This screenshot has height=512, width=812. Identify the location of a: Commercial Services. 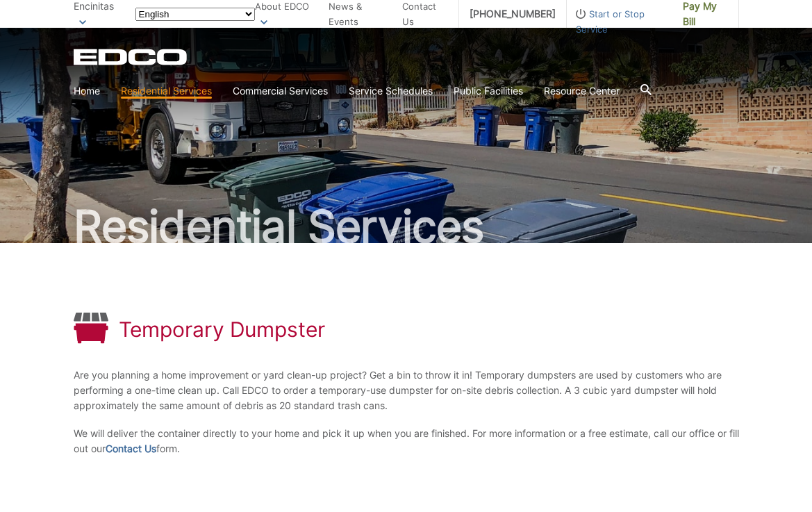
(280, 91).